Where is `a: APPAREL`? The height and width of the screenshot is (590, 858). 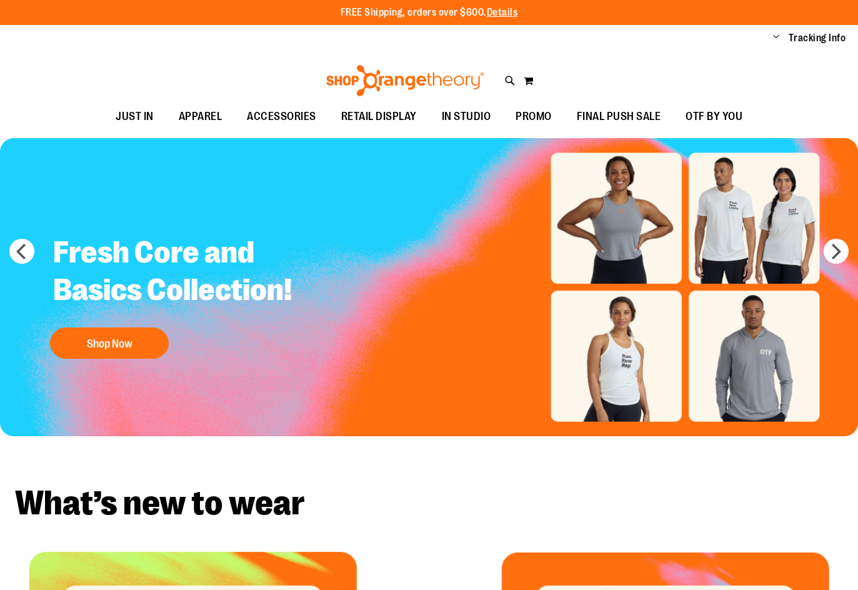 a: APPAREL is located at coordinates (201, 117).